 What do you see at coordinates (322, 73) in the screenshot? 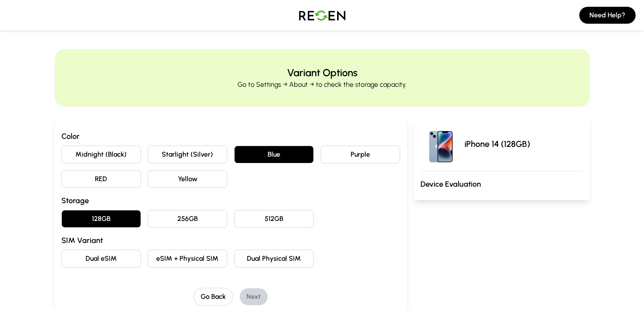
I see `h2: Variant Options` at bounding box center [322, 73].